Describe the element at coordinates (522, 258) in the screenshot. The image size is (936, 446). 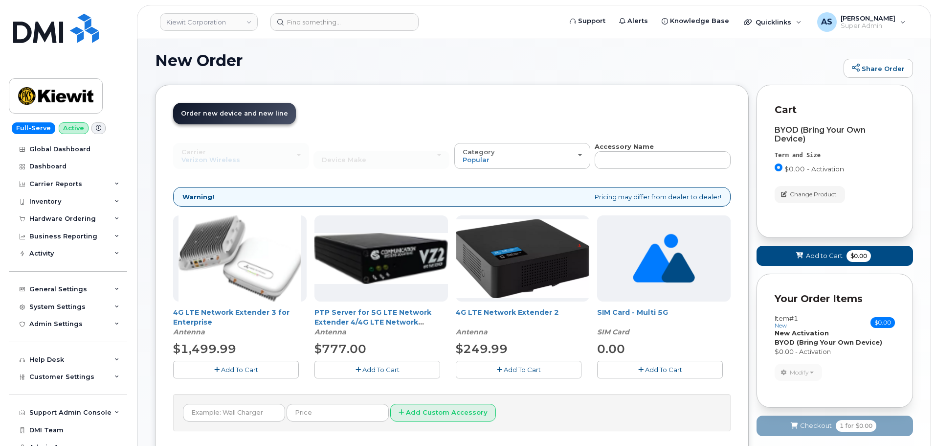
I see `img: 4glte_extender.png` at that location.